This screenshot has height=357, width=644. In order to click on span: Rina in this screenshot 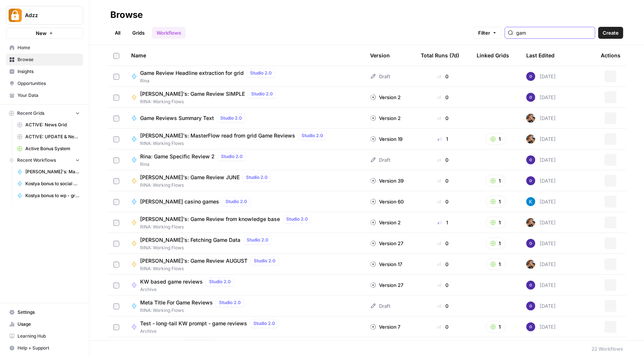, I will do `click(194, 164)`.